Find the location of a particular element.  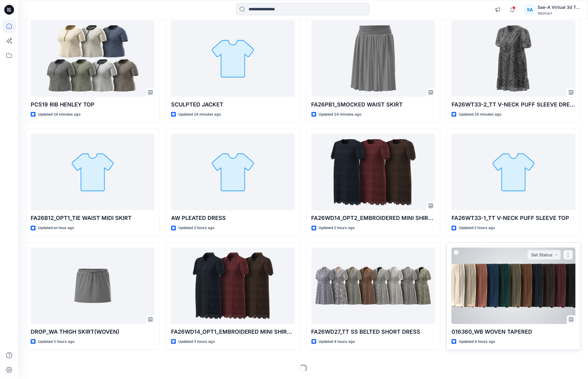

a: 016360_WB WOVEN TAPERED is located at coordinates (514, 286).